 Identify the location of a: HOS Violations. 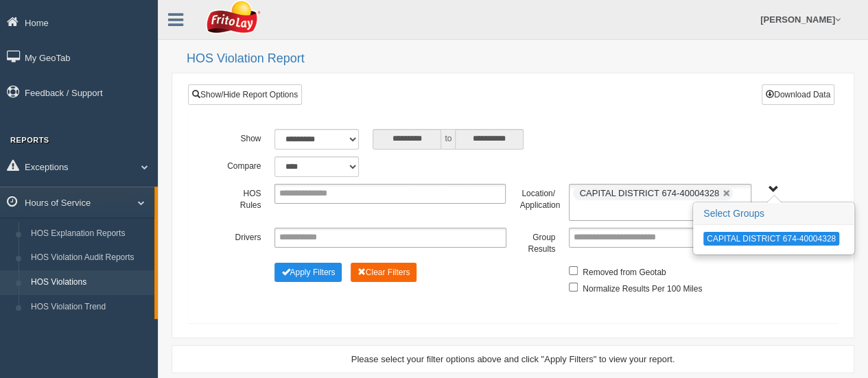
(89, 283).